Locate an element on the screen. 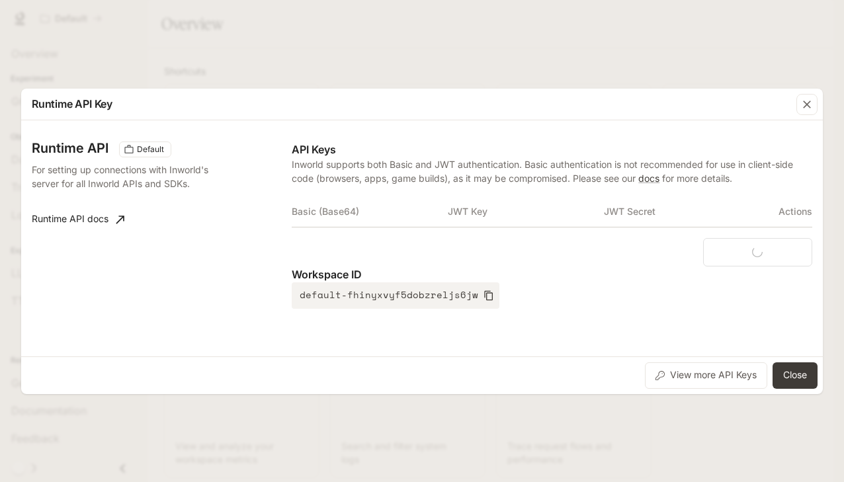  span: Default is located at coordinates (150, 150).